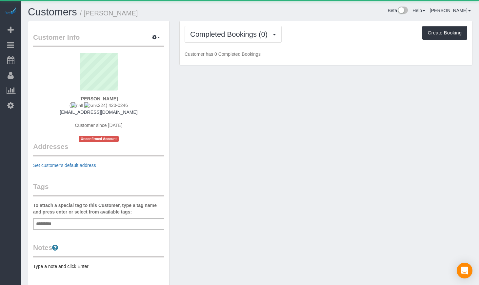 The image size is (479, 285). What do you see at coordinates (231, 34) in the screenshot?
I see `span: Completed Bookings (0)` at bounding box center [231, 34].